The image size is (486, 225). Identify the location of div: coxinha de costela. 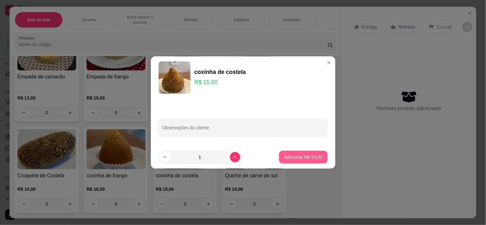
(220, 72).